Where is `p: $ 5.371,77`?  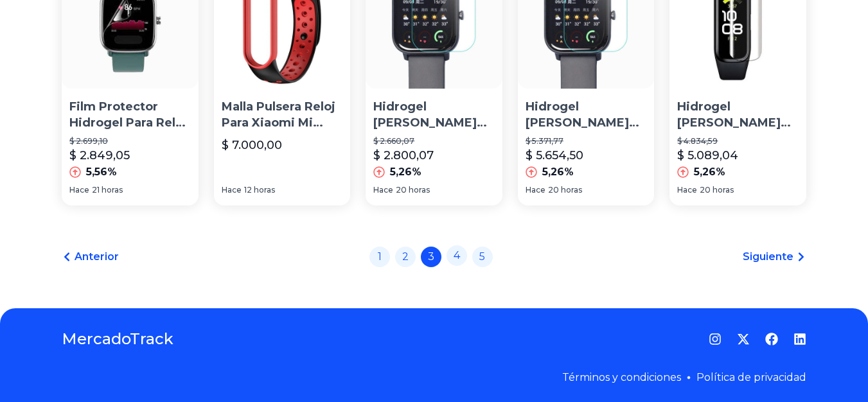
p: $ 5.371,77 is located at coordinates (586, 142).